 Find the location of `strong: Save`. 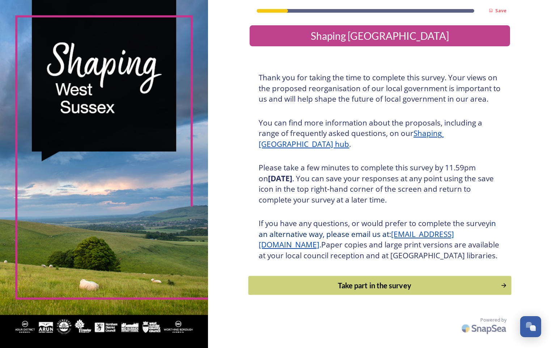

strong: Save is located at coordinates (501, 10).